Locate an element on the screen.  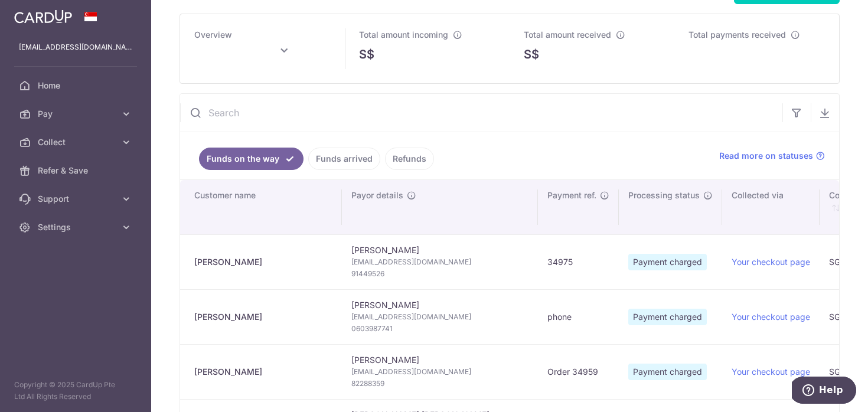
img: CardUp is located at coordinates (43, 17).